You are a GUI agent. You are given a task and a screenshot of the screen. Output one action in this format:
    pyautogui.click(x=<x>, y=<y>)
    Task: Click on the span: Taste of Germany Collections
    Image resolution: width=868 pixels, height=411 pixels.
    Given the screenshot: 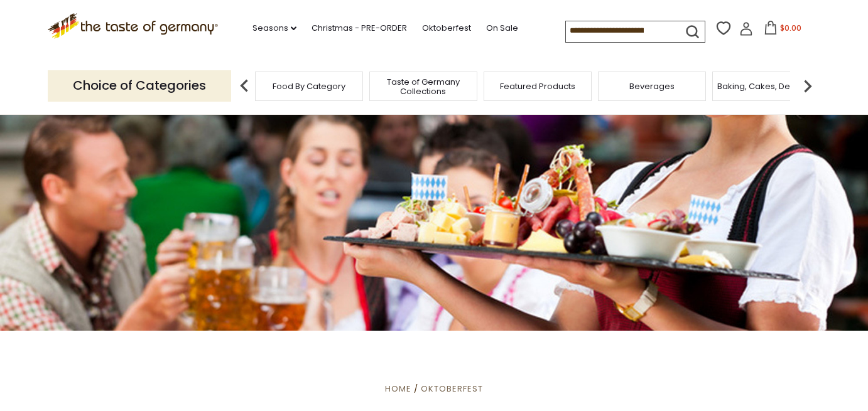 What is the action you would take?
    pyautogui.click(x=423, y=87)
    